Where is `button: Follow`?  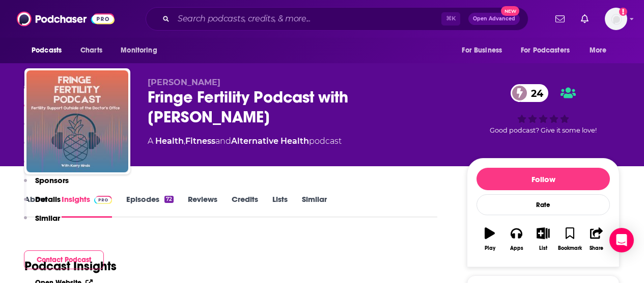
button: Follow is located at coordinates (543, 179).